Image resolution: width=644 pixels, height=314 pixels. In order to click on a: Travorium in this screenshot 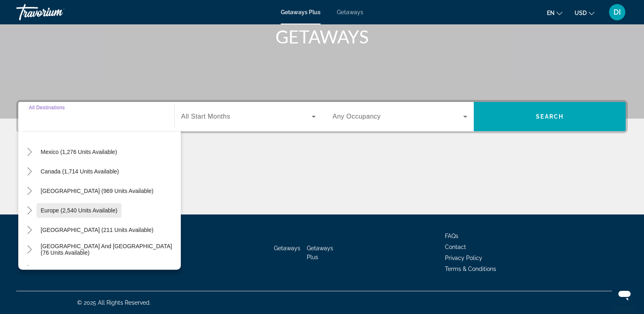, I will do `click(57, 12)`.